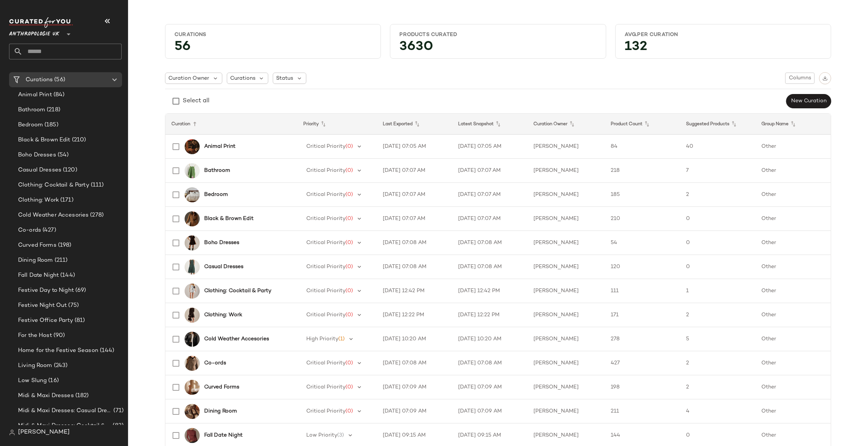 Image resolution: width=868 pixels, height=446 pixels. What do you see at coordinates (50, 125) in the screenshot?
I see `span: (185)` at bounding box center [50, 125].